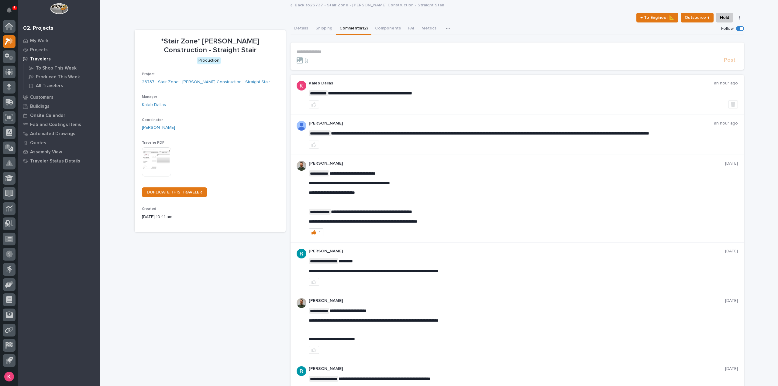  Describe the element at coordinates (354, 29) in the screenshot. I see `button: Comments (12)` at that location.